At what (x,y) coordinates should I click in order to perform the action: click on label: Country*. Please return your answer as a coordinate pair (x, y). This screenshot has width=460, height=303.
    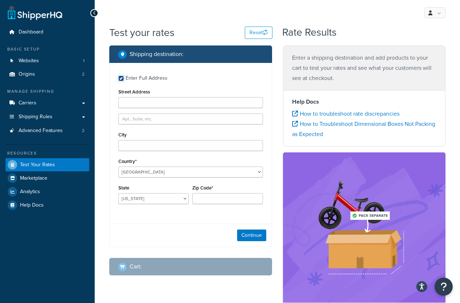
    Looking at the image, I should click on (128, 161).